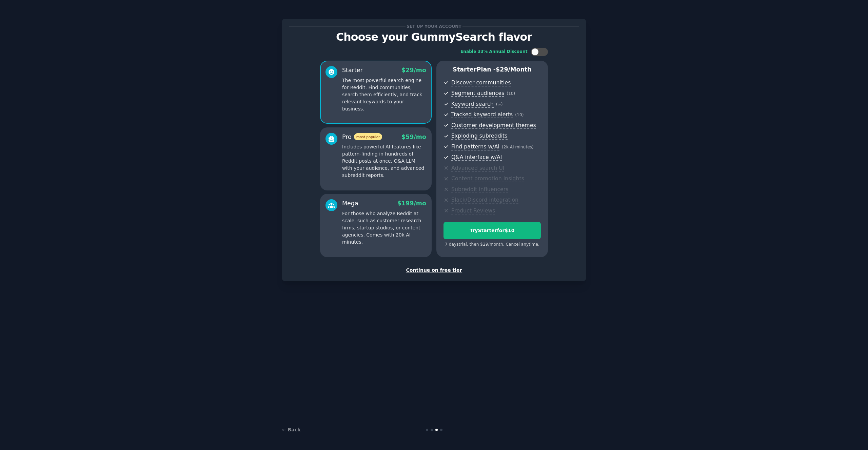 Image resolution: width=868 pixels, height=450 pixels. What do you see at coordinates (414, 70) in the screenshot?
I see `span: $ 29 /mo` at bounding box center [414, 70].